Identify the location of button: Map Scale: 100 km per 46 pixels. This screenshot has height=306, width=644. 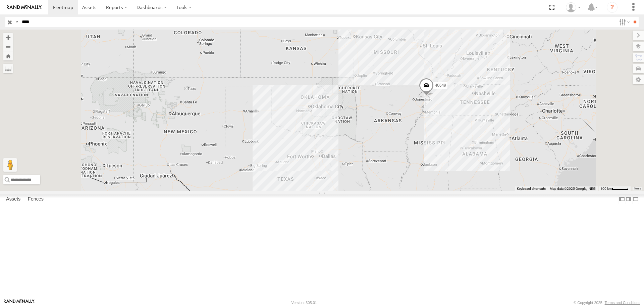
(614, 189).